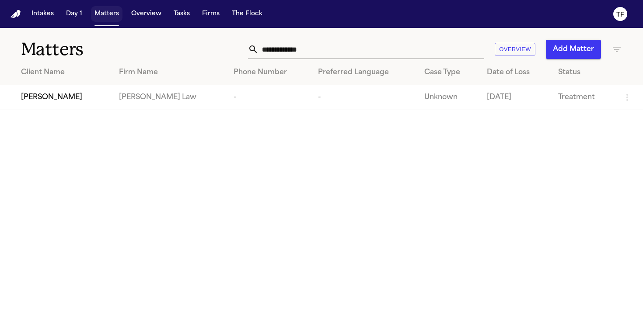 This screenshot has height=328, width=643. I want to click on div: Phone Number, so click(269, 73).